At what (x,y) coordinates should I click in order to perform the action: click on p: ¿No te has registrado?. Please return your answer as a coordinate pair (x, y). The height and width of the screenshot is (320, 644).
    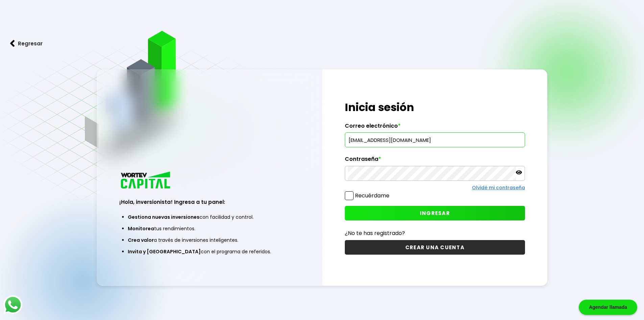
    Looking at the image, I should click on (435, 233).